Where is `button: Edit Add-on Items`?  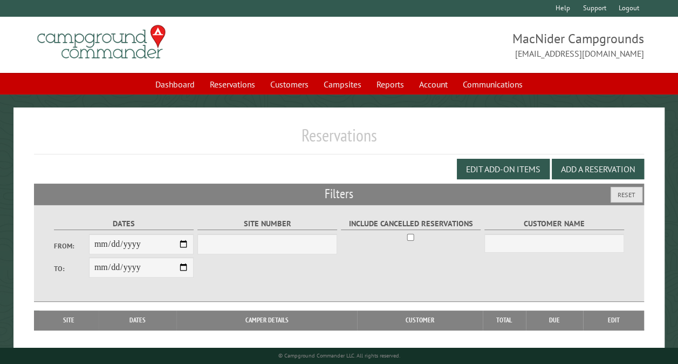 button: Edit Add-on Items is located at coordinates (504, 169).